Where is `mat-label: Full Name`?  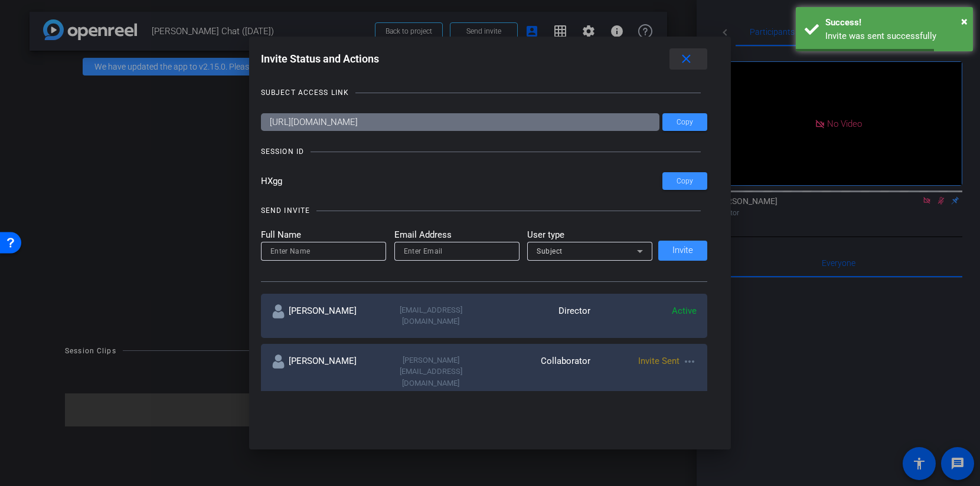 mat-label: Full Name is located at coordinates (323, 234).